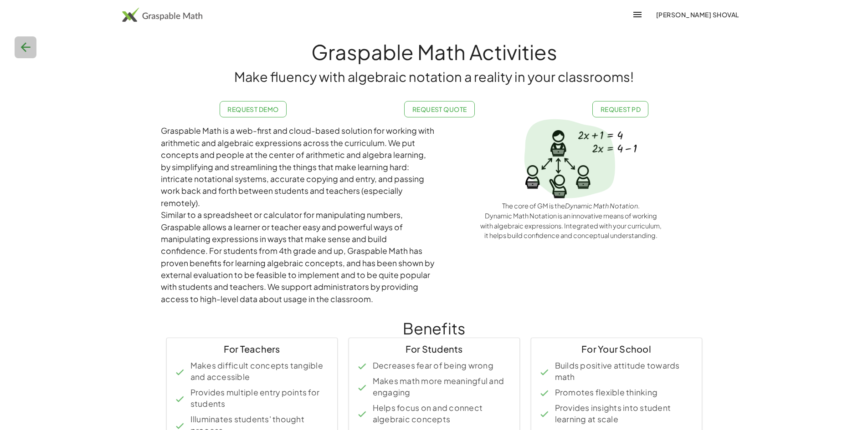 The height and width of the screenshot is (430, 868). I want to click on li: Makes difficult concepts tangible and accessible, so click(252, 372).